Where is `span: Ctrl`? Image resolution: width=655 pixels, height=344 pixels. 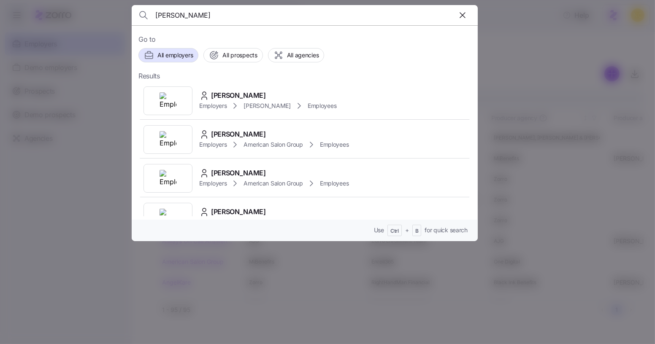
span: Ctrl is located at coordinates (394, 231).